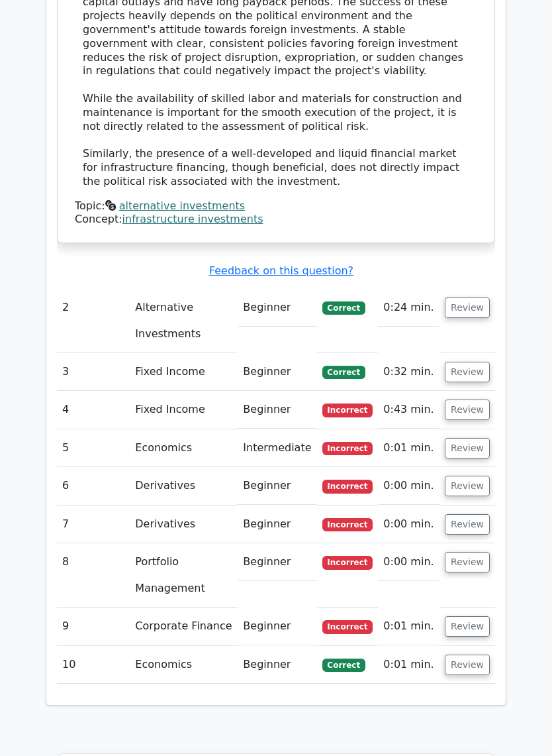  Describe the element at coordinates (183, 626) in the screenshot. I see `td: Corporate Finance` at that location.